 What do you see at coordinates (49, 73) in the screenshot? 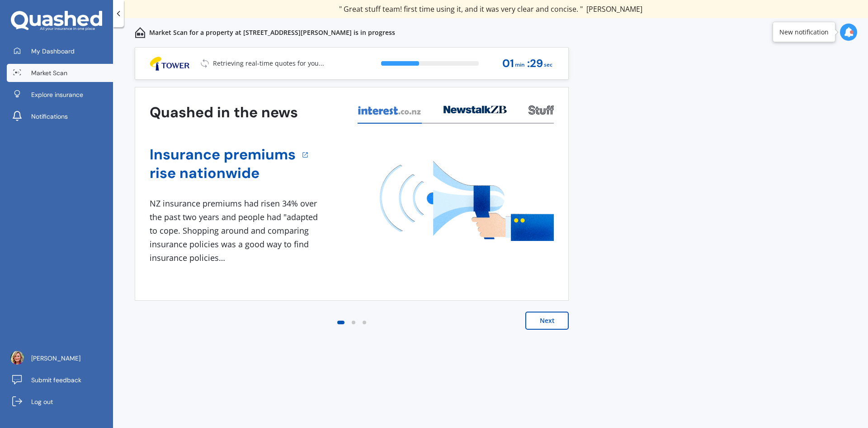
I see `span: Market Scan` at bounding box center [49, 73].